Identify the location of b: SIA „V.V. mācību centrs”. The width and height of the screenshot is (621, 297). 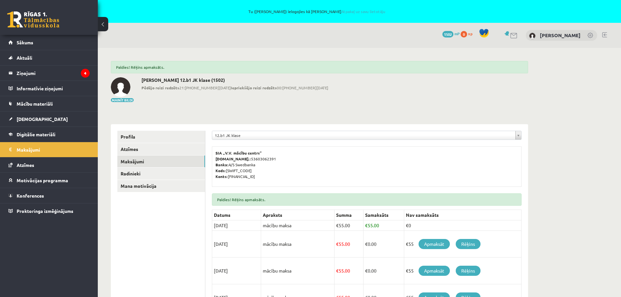
(238, 153).